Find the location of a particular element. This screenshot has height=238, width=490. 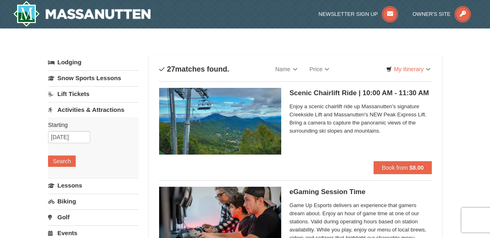

span: Book from is located at coordinates (395, 168).